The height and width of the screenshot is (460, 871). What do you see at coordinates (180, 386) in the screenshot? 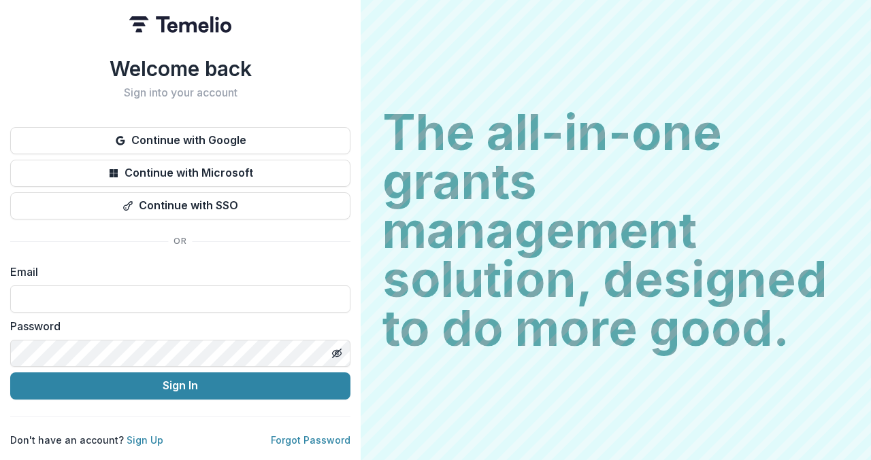
I see `button: Sign In` at bounding box center [180, 386].